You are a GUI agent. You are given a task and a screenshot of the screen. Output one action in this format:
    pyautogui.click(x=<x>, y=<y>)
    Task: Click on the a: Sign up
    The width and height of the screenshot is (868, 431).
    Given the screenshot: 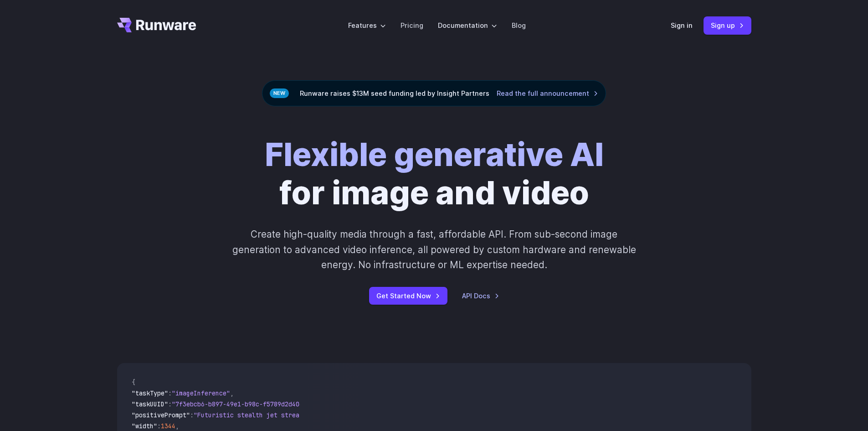 What is the action you would take?
    pyautogui.click(x=727, y=25)
    